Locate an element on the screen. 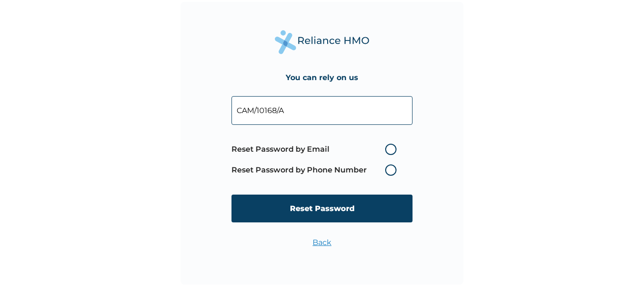 This screenshot has height=286, width=644. label: Reset Password by Phone Number is located at coordinates (316, 171).